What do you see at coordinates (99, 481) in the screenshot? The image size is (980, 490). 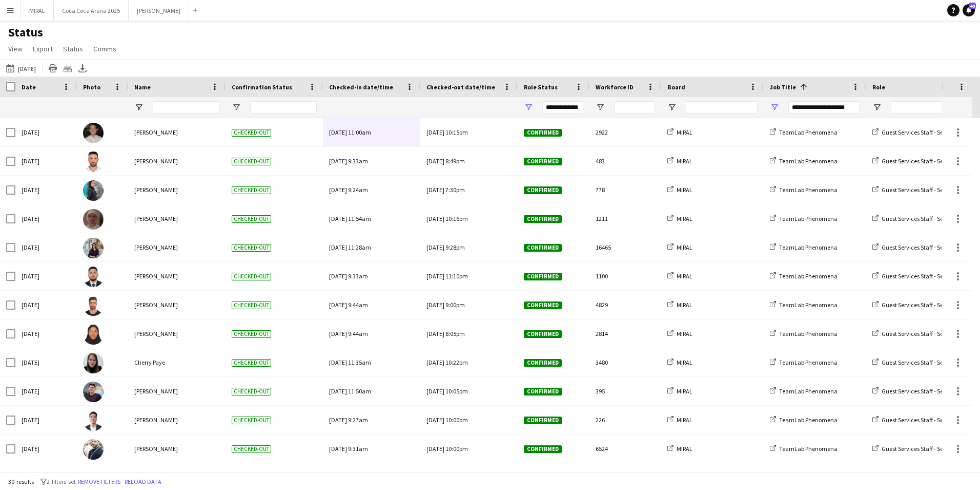 I see `button: Remove filters` at bounding box center [99, 481].